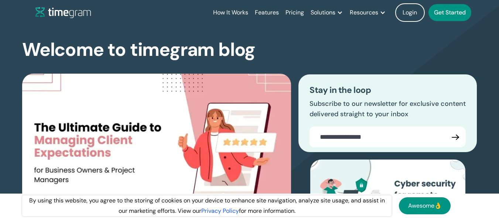 The image size is (499, 218). I want to click on a: Awesome👌, so click(425, 205).